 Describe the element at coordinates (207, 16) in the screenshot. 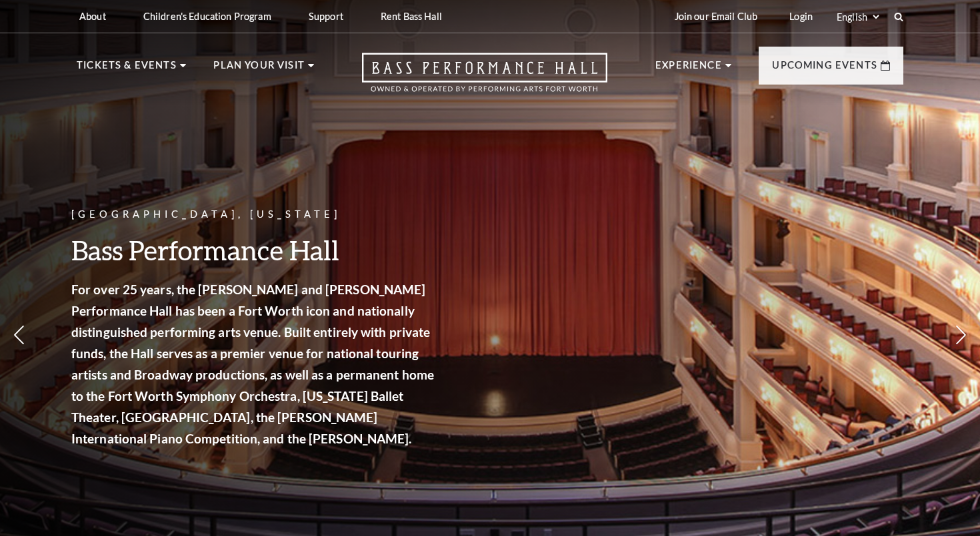

I see `p: Children's Education Program` at that location.